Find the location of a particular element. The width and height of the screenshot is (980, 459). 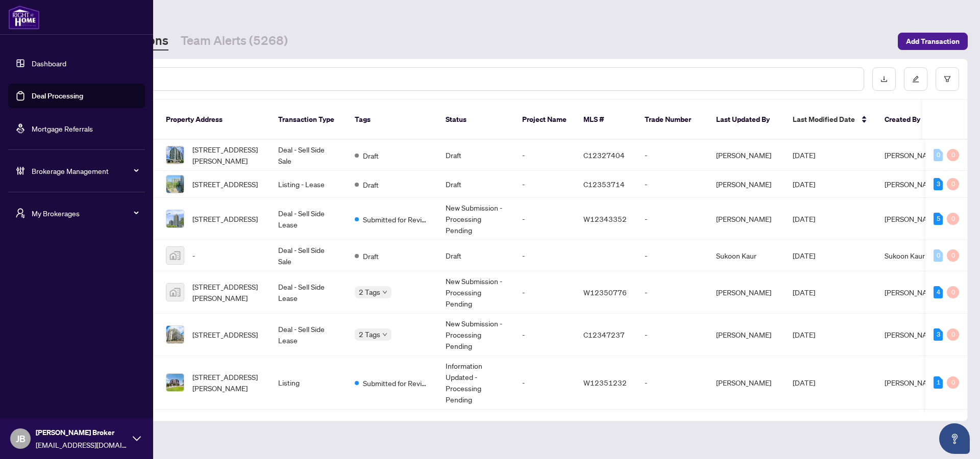

span: JB is located at coordinates (21, 439).